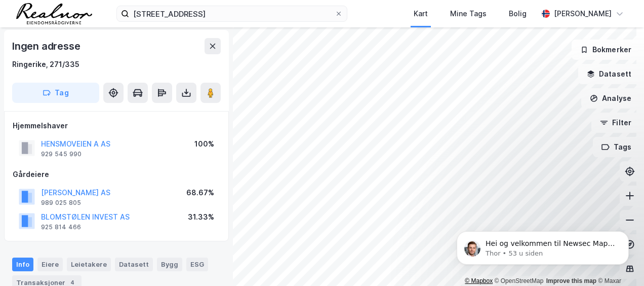 The height and width of the screenshot is (286, 644). I want to click on div: 925 814 466, so click(61, 227).